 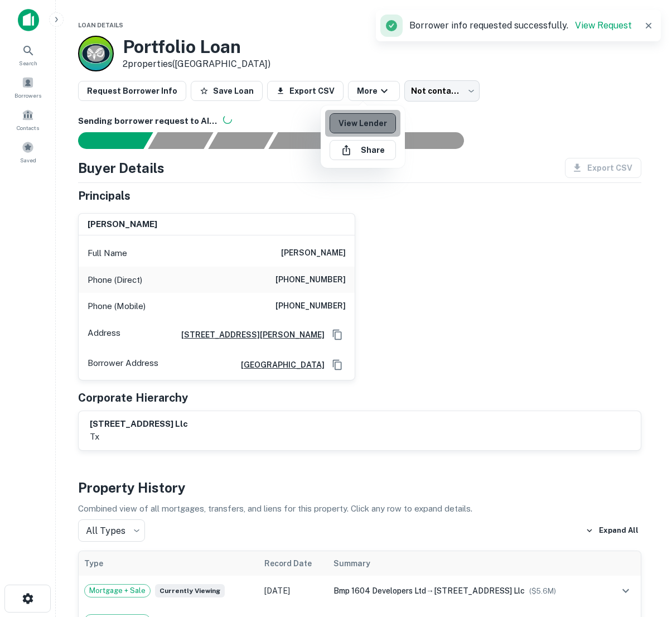 What do you see at coordinates (644, 554) in the screenshot?
I see `div: Chat Widget` at bounding box center [644, 554].